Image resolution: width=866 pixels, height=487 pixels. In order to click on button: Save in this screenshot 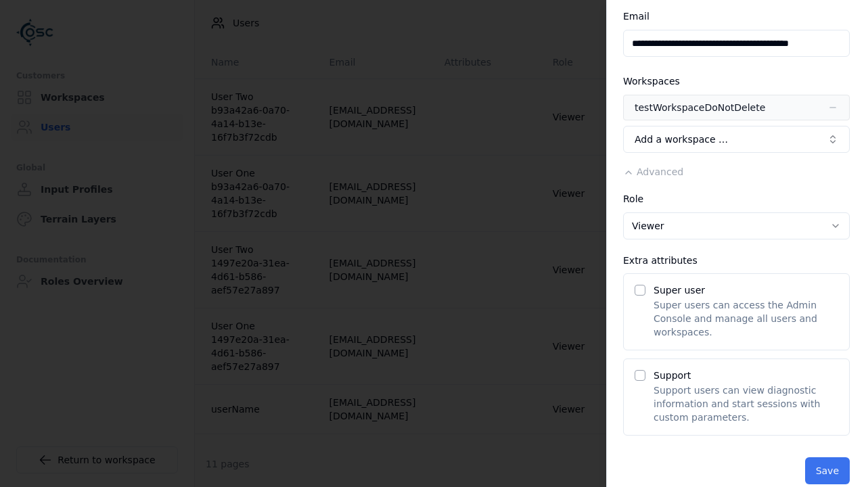, I will do `click(828, 471)`.